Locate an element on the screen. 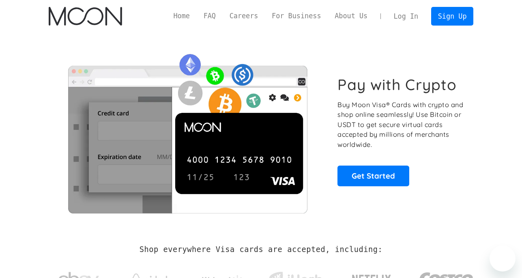  a: About Us is located at coordinates (351, 16).